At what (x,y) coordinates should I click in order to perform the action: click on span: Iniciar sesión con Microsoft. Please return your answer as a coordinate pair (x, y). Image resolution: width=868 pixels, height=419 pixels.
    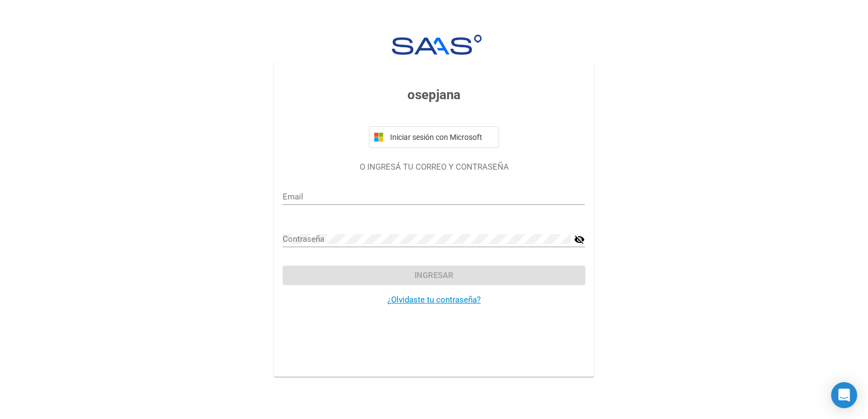
    Looking at the image, I should click on (441, 137).